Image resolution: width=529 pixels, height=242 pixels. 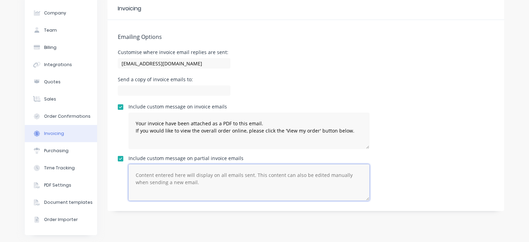 What do you see at coordinates (58, 65) in the screenshot?
I see `div: Integrations` at bounding box center [58, 65].